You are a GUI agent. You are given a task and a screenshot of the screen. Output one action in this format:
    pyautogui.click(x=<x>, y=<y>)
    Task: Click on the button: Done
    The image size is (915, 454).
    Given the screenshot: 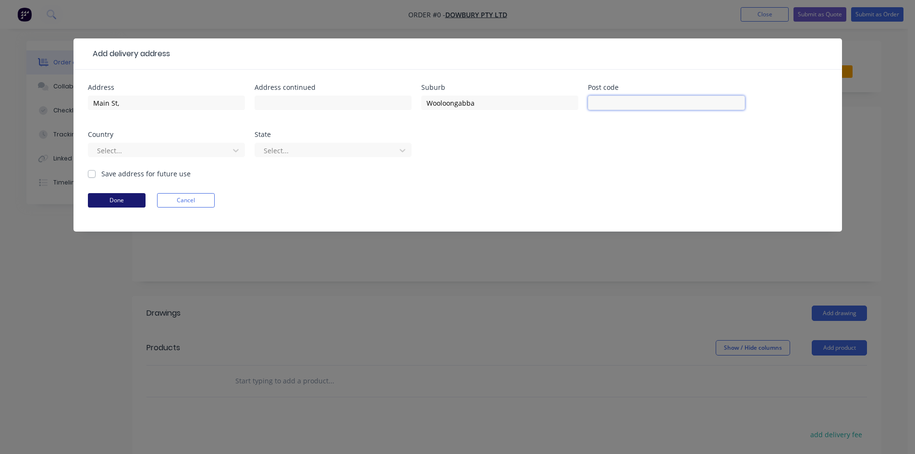 What is the action you would take?
    pyautogui.click(x=117, y=200)
    